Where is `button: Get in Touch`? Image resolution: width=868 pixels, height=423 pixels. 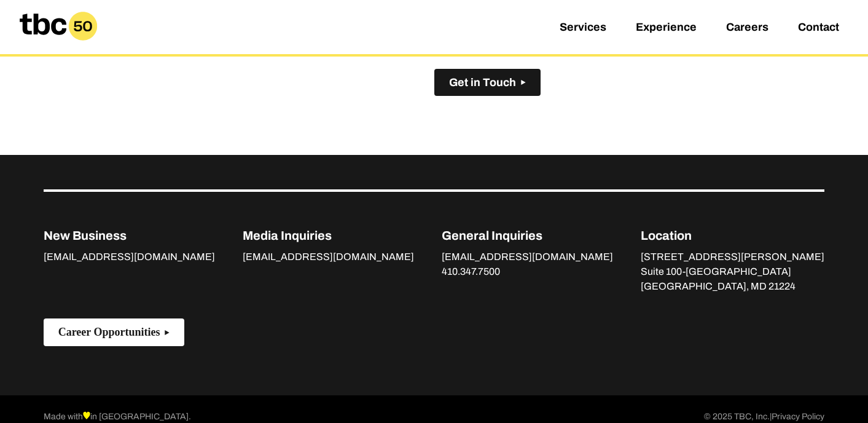
button: Get in Touch is located at coordinates (487, 83).